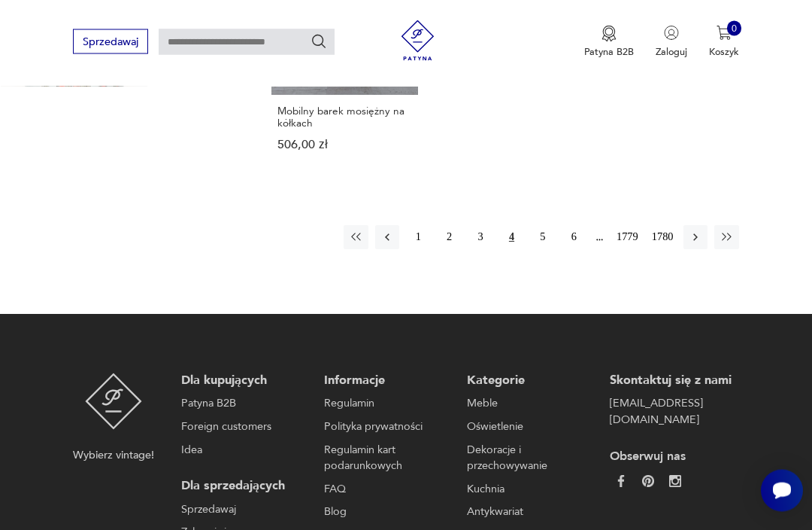 Image resolution: width=812 pixels, height=530 pixels. What do you see at coordinates (110, 41) in the screenshot?
I see `button: Sprzedawaj` at bounding box center [110, 41].